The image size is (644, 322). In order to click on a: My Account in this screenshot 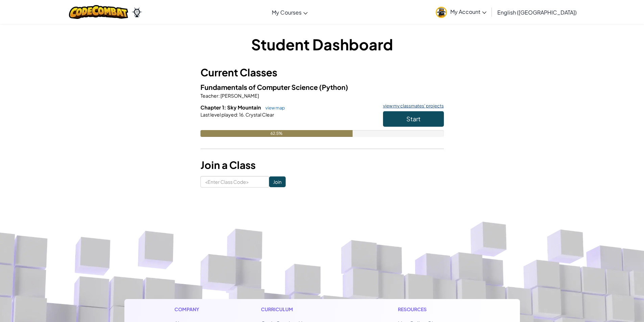, I will do `click(461, 12)`.